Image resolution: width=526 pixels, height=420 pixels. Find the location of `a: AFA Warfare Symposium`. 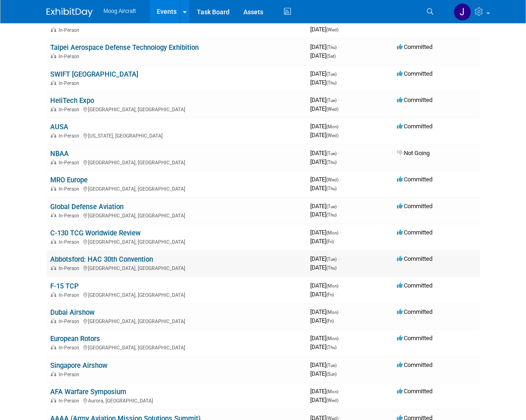

a: AFA Warfare Symposium is located at coordinates (88, 392).